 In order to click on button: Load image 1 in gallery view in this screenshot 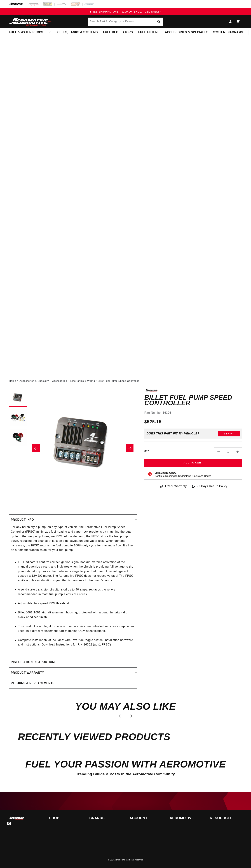, I will do `click(18, 398)`.